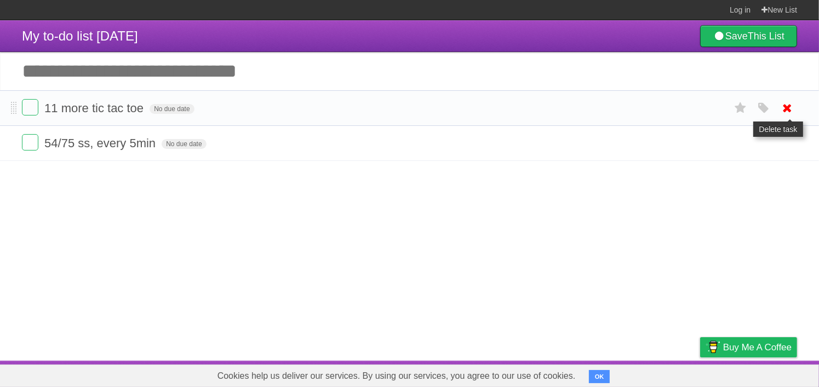 This screenshot has width=819, height=387. What do you see at coordinates (661, 374) in the screenshot?
I see `a: Terms` at bounding box center [661, 374].